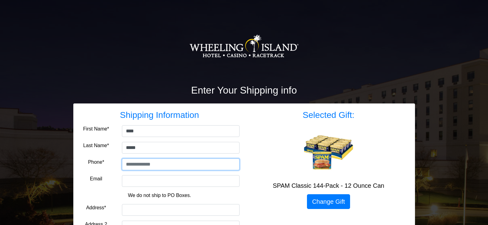 The width and height of the screenshot is (488, 225). Describe the element at coordinates (160, 196) in the screenshot. I see `p: We do not ship to PO Boxes.` at that location.